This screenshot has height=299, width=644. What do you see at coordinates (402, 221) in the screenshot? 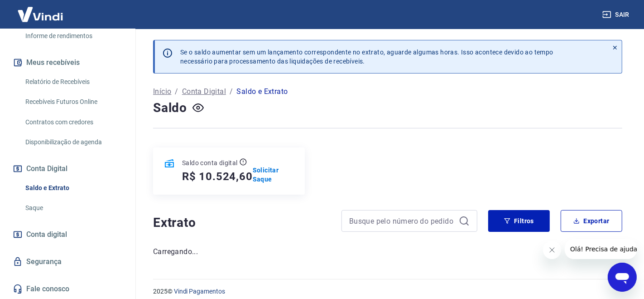
I see `input: Busque pelo número do pedido` at bounding box center [402, 221].